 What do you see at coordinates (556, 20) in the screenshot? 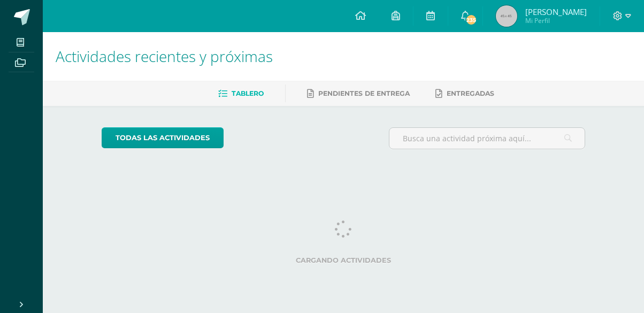
I see `span: Mi Perfil` at bounding box center [556, 20].